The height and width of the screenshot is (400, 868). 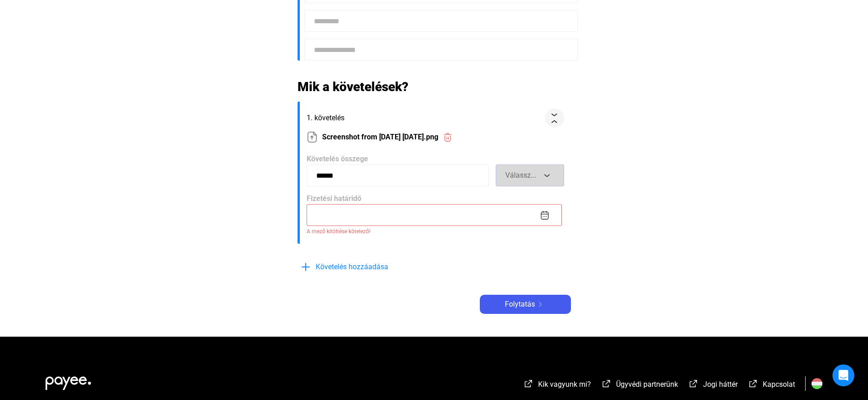 What do you see at coordinates (434, 87) in the screenshot?
I see `h2: Mik a követelések?` at bounding box center [434, 87].